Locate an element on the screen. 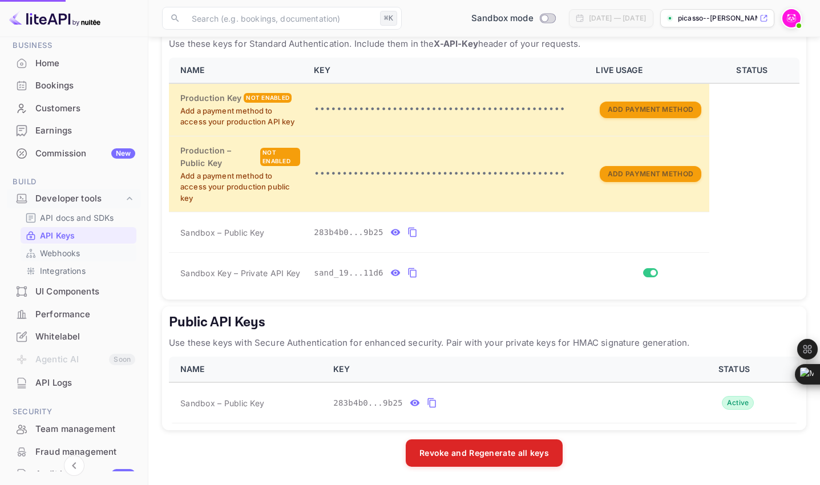 Image resolution: width=820 pixels, height=485 pixels. a: UI Components is located at coordinates (74, 291).